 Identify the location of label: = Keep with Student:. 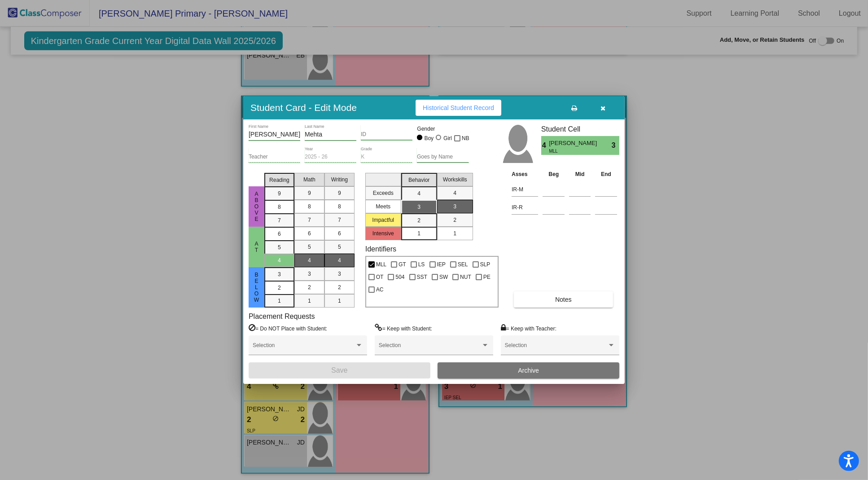
(404, 328).